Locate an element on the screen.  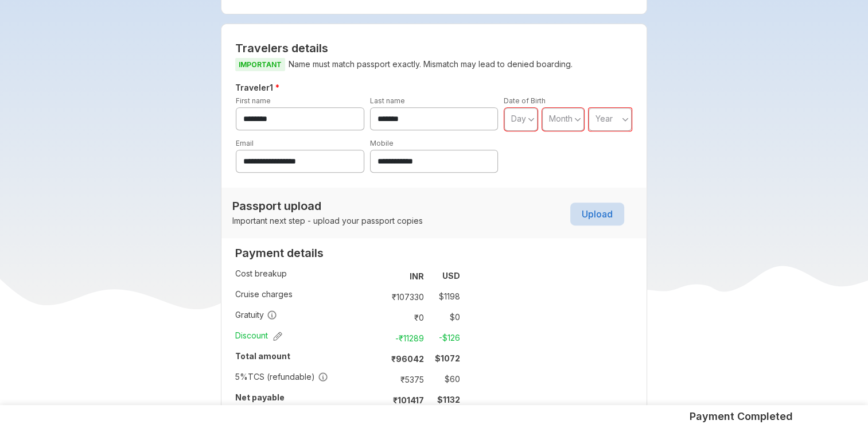
td: $ 0 is located at coordinates (444, 317).